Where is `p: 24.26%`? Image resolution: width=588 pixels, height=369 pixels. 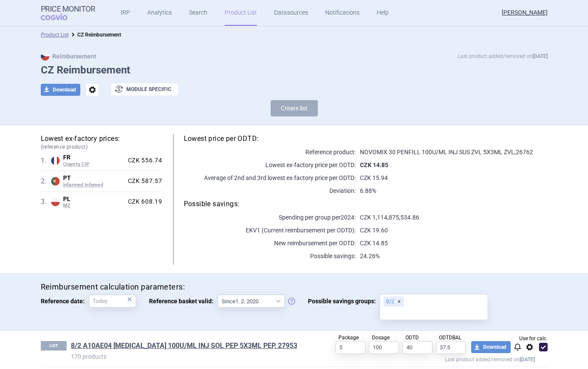 p: 24.26% is located at coordinates (451, 256).